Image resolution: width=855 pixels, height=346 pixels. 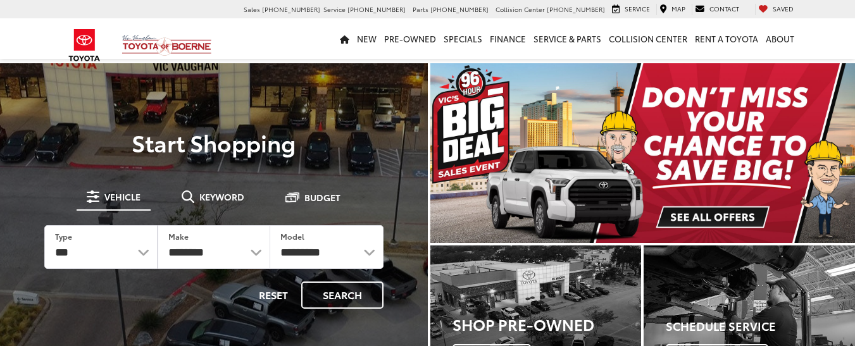 I want to click on label: Type, so click(x=63, y=236).